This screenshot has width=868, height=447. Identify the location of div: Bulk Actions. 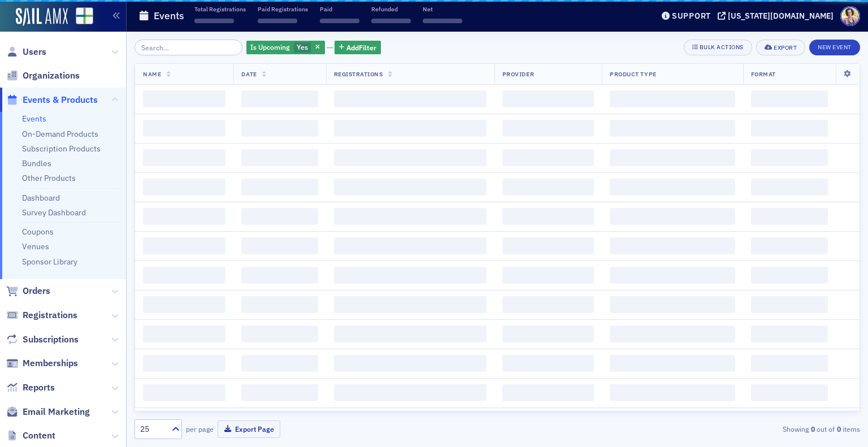
(721, 47).